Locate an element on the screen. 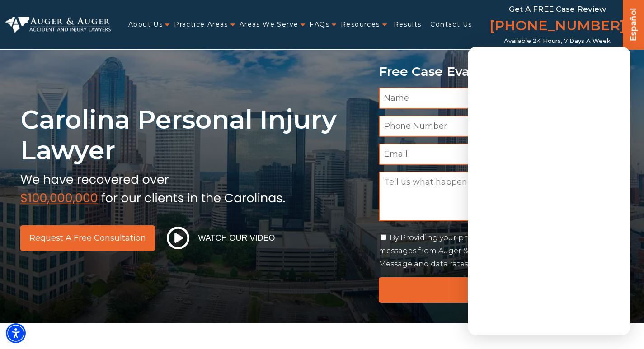 This screenshot has width=644, height=349. input: Phone Number is located at coordinates (501, 126).